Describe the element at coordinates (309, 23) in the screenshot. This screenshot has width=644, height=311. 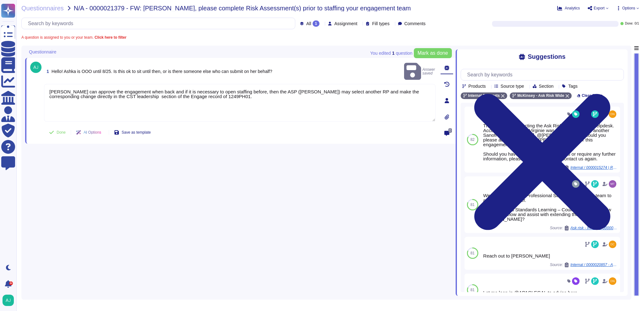
I see `span: All` at that location.